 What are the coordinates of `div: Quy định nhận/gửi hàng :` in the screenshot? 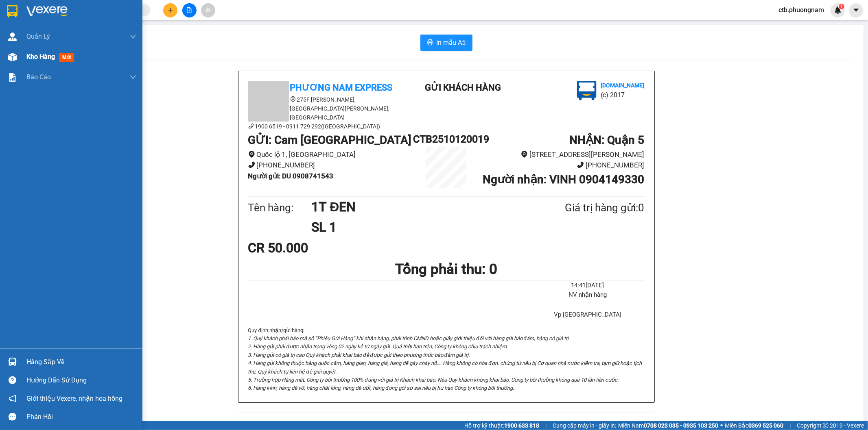 It's located at (446, 359).